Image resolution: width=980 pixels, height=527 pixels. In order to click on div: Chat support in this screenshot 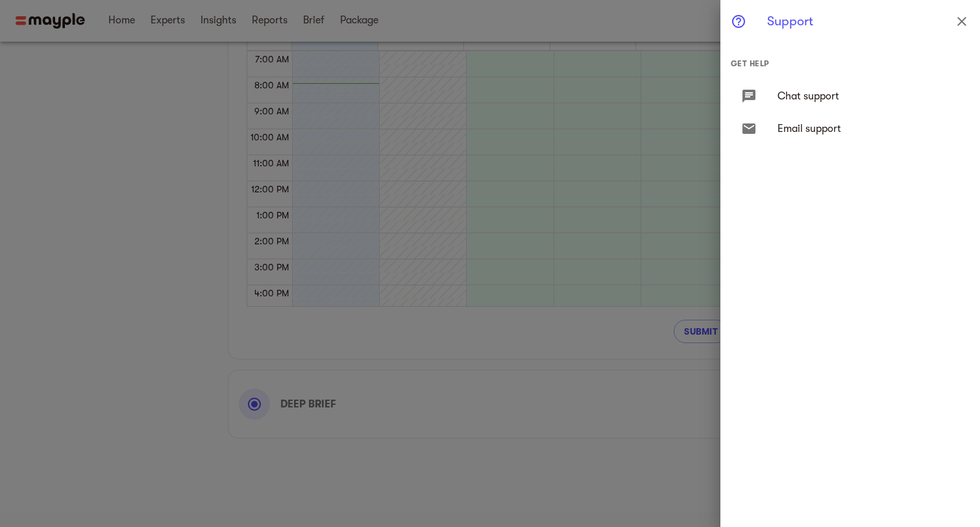, I will do `click(850, 96)`.